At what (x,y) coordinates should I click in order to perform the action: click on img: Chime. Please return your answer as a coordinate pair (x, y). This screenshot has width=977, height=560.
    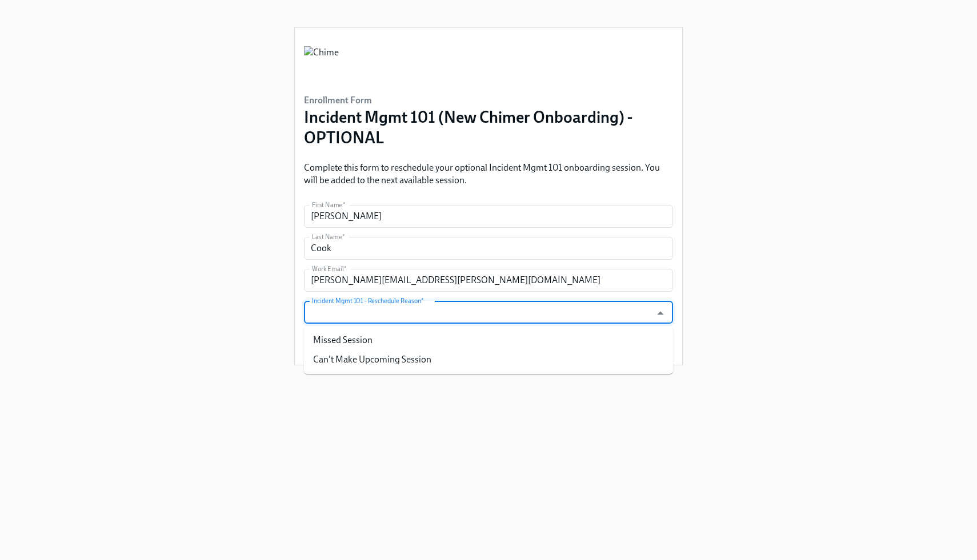
    Looking at the image, I should click on (321, 64).